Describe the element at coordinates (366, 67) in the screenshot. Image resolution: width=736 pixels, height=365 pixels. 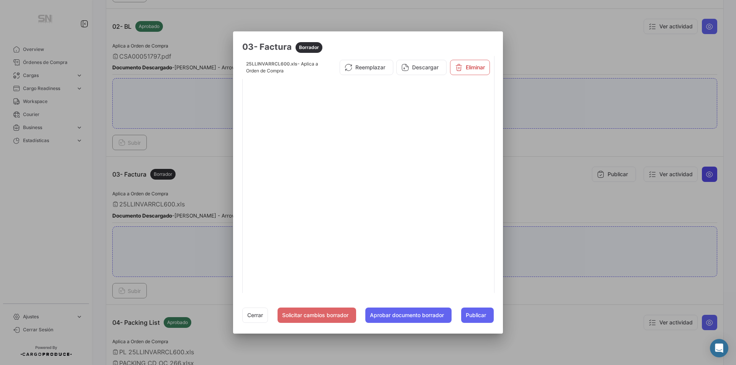
I see `button: Reemplazar` at that location.